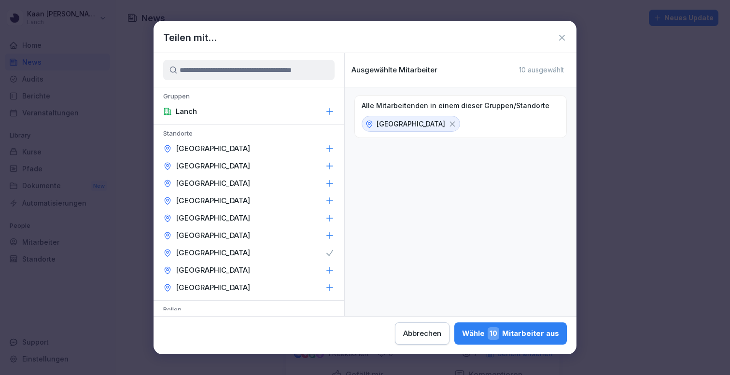  Describe the element at coordinates (541, 70) in the screenshot. I see `p: 10 ausgewählt` at that location.